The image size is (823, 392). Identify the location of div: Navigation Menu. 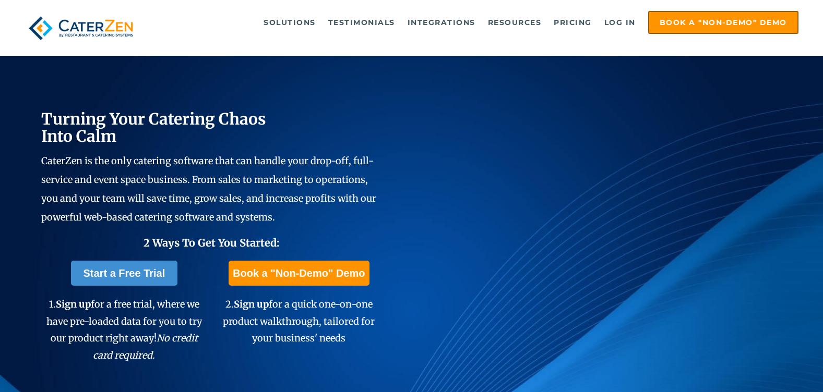
(477, 22).